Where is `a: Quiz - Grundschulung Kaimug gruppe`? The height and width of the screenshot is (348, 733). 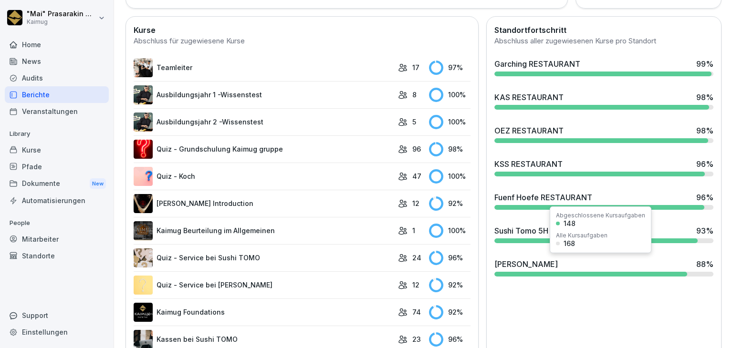 a: Quiz - Grundschulung Kaimug gruppe is located at coordinates (263, 149).